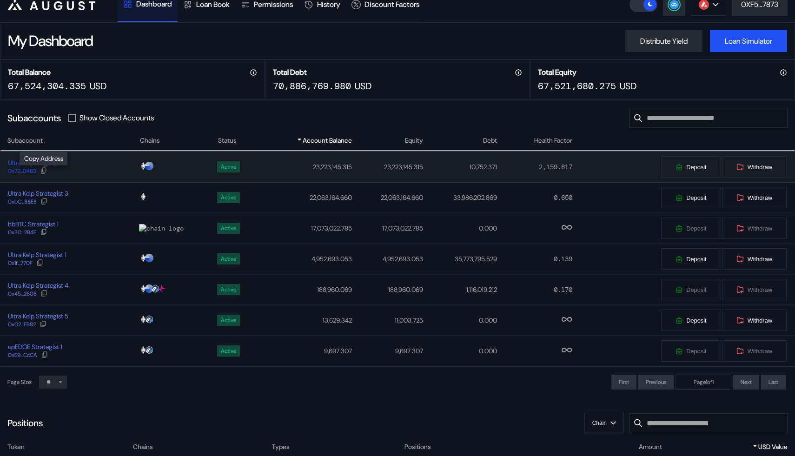 The image size is (795, 456). Describe the element at coordinates (37, 255) in the screenshot. I see `div: Ultra Kelp Strategist 1` at that location.